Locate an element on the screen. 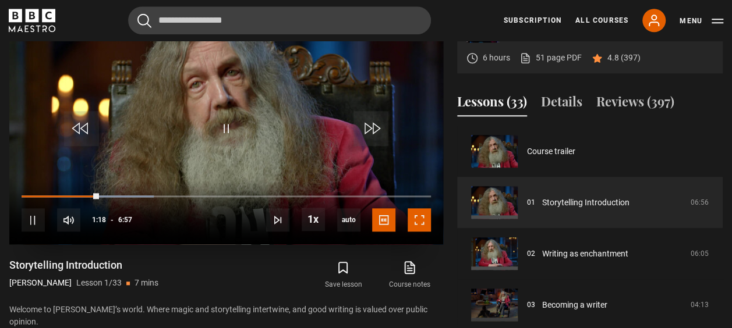 This screenshot has width=732, height=328. button: Lessons (33) is located at coordinates (492, 104).